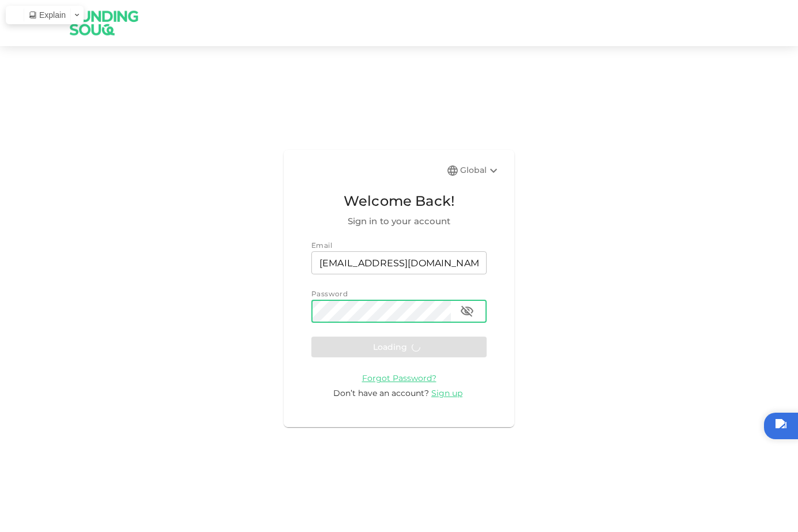  What do you see at coordinates (329, 293) in the screenshot?
I see `span: Password` at bounding box center [329, 293].